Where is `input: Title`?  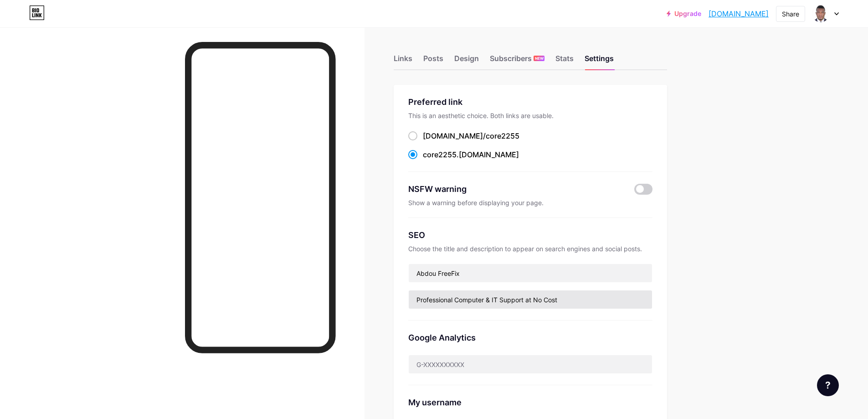 input: Title is located at coordinates (530, 273).